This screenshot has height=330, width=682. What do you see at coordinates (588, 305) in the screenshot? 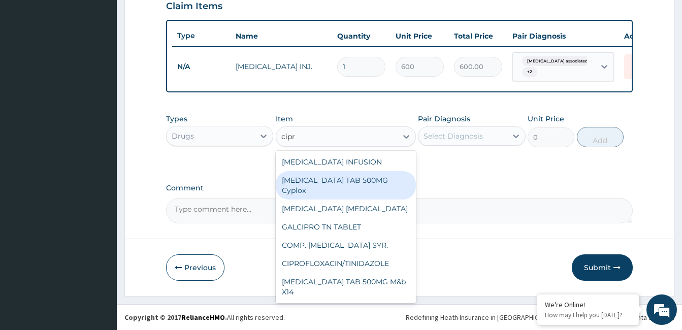
I see `div: We're Online!` at bounding box center [588, 305].